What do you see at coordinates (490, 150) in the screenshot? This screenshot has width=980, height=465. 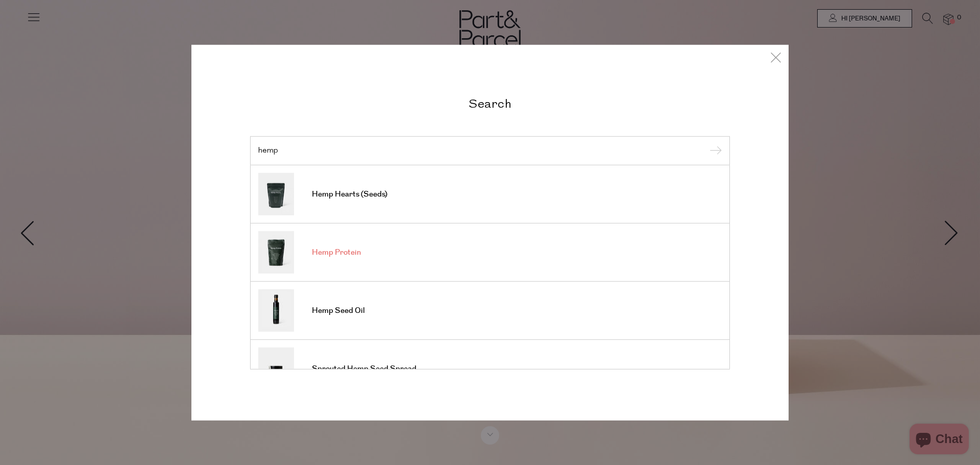 I see `input: Search` at bounding box center [490, 150].